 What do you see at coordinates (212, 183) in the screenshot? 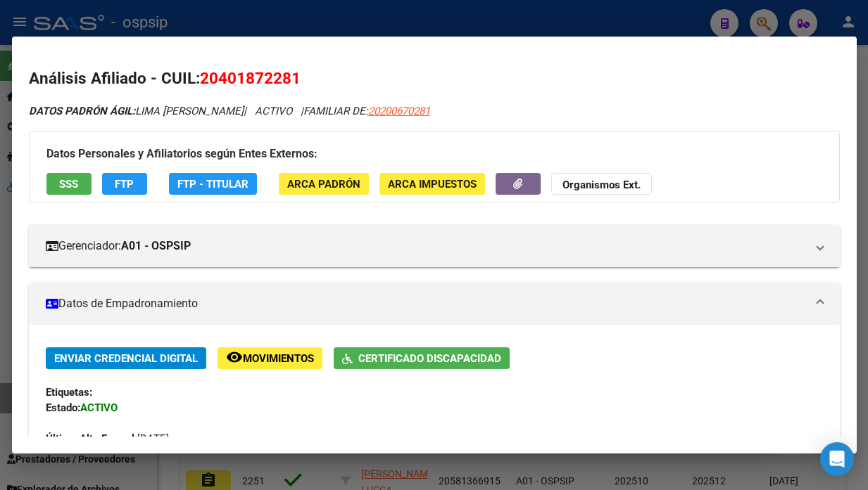
I see `button: FTP - Titular` at bounding box center [212, 183].